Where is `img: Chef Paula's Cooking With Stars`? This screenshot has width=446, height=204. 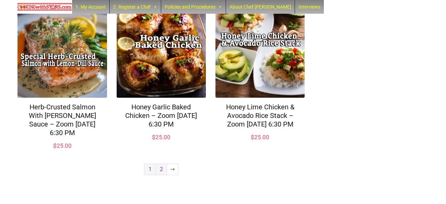
img: Chef Paula's Cooking With Stars is located at coordinates (45, 7).